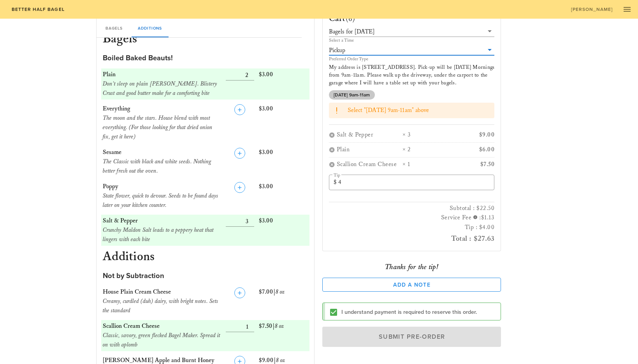  I want to click on h3: Cart, so click(342, 19).